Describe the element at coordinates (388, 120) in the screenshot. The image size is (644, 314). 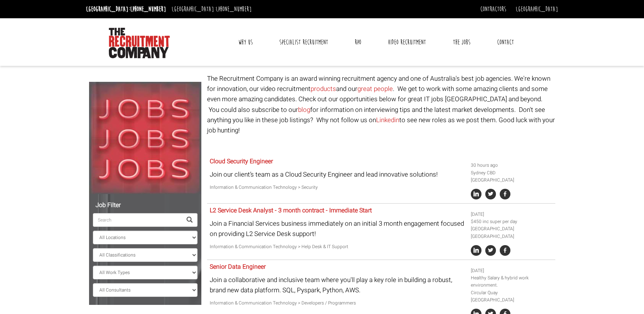
I see `a: Linkedin` at that location.